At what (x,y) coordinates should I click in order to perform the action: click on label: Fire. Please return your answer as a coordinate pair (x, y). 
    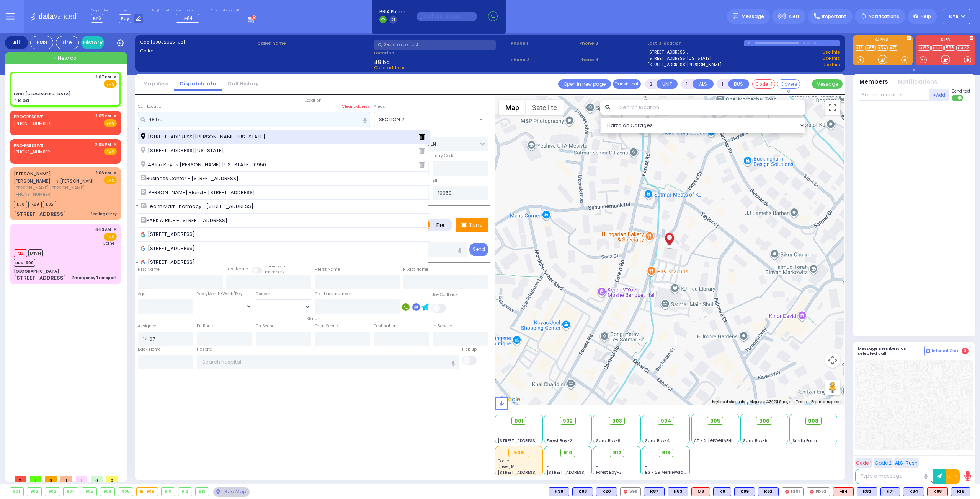
    Looking at the image, I should click on (440, 225).